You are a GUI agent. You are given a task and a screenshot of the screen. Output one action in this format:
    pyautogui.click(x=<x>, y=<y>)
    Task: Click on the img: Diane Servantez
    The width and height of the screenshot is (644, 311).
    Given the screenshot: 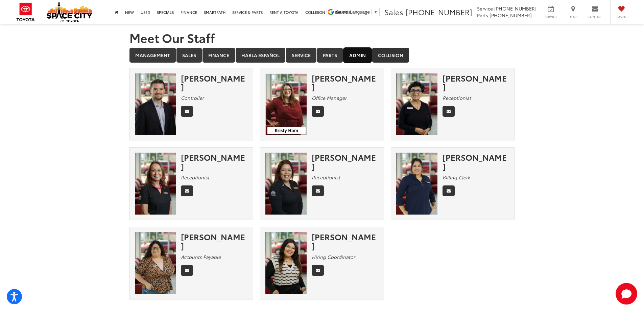 What is the action you would take?
    pyautogui.click(x=155, y=183)
    